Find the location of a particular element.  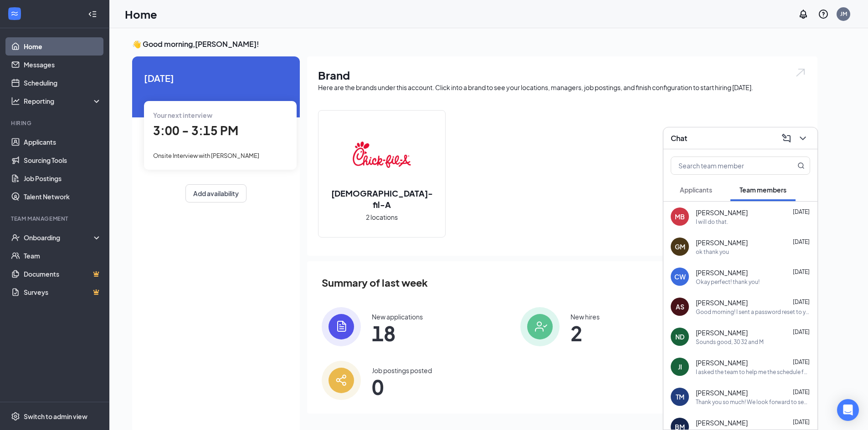

a: Applicants is located at coordinates (63, 142).